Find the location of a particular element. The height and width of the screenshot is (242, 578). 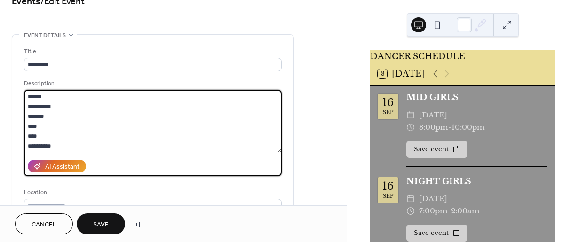

span: 10:00pm is located at coordinates (468, 127).